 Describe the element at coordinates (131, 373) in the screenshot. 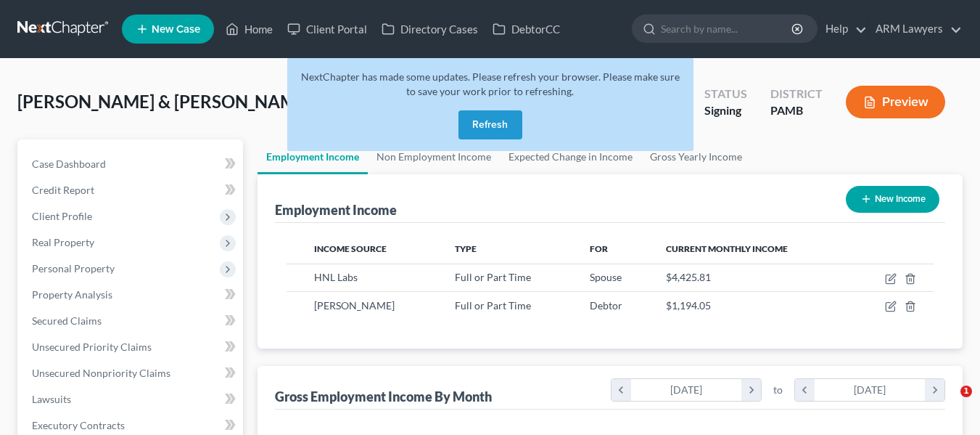

I see `a: Unsecured Nonpriority Claims` at that location.